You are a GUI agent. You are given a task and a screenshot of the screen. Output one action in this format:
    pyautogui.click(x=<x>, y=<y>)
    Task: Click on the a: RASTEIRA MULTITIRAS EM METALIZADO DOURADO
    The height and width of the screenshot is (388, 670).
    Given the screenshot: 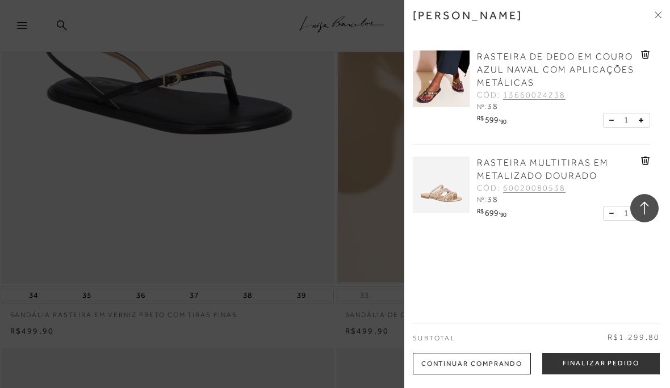 What is the action you would take?
    pyautogui.click(x=558, y=170)
    